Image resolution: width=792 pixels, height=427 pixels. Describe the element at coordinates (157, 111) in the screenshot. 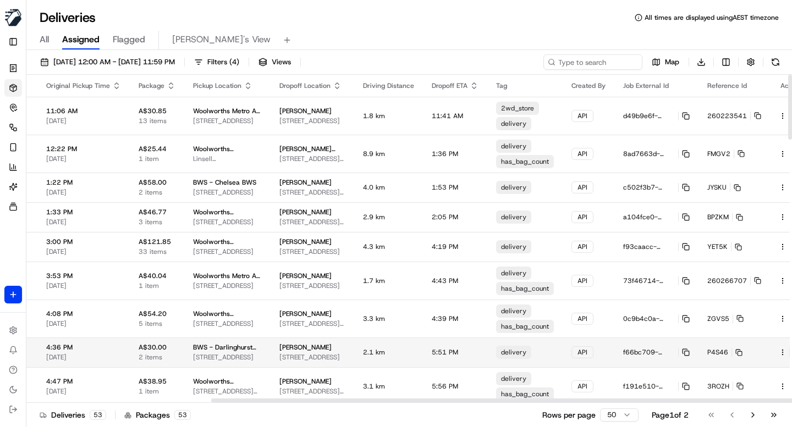

I see `span: A$30.85` at that location.